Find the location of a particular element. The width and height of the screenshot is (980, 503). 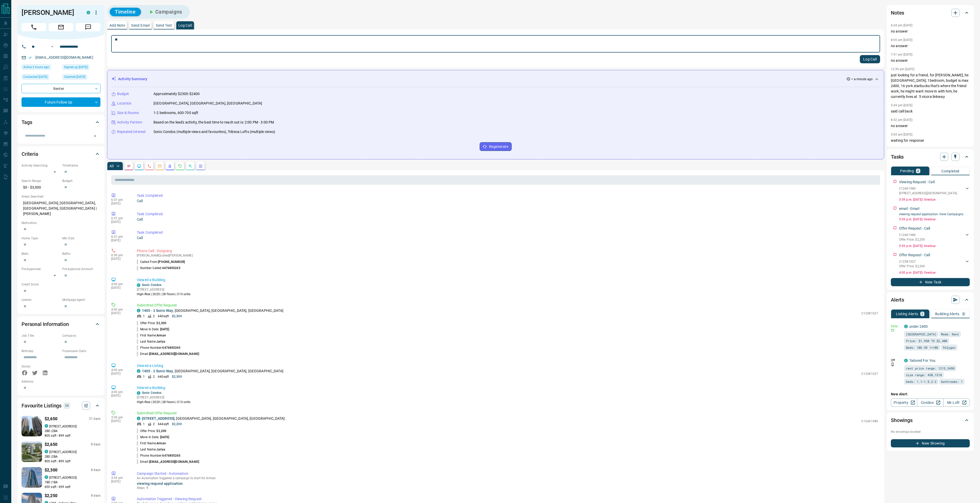

p: 8 days is located at coordinates (96, 496).